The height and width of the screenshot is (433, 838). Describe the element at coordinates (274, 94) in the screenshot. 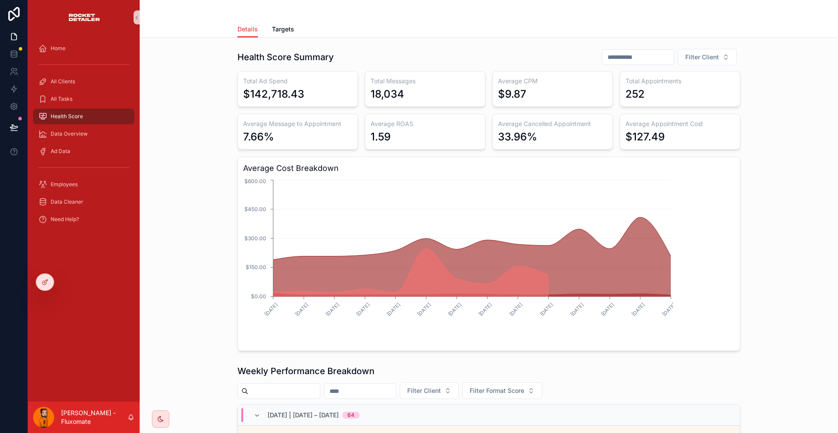

I see `div: $142,718.43` at that location.